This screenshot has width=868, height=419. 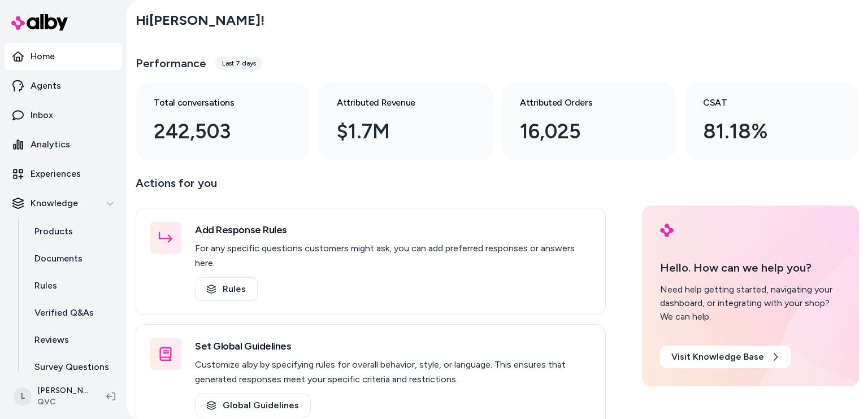 What do you see at coordinates (22, 397) in the screenshot?
I see `span: L` at bounding box center [22, 397].